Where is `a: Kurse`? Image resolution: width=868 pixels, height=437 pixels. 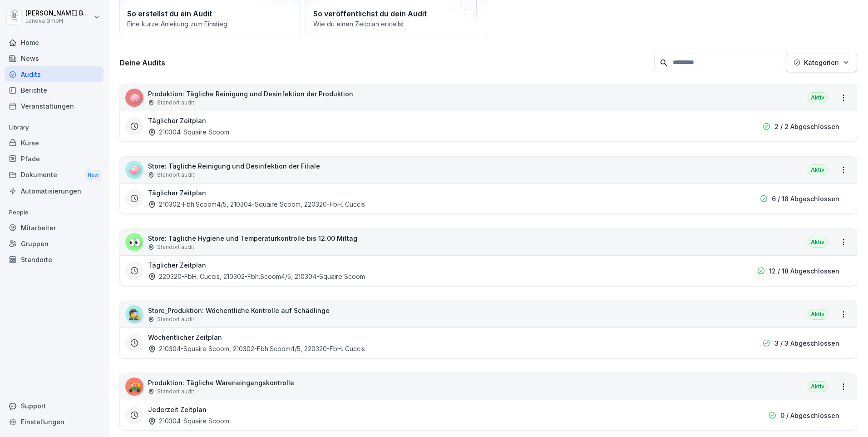
a: Kurse is located at coordinates (54, 143).